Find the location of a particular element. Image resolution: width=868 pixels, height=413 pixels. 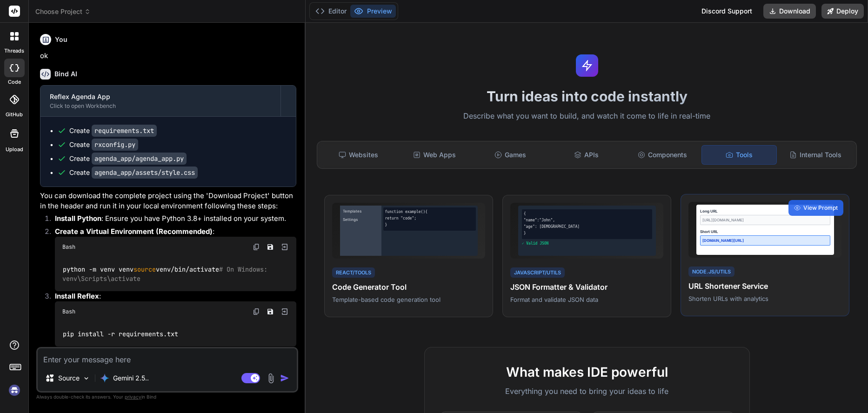

p: Template-based code generation tool is located at coordinates (409, 299).